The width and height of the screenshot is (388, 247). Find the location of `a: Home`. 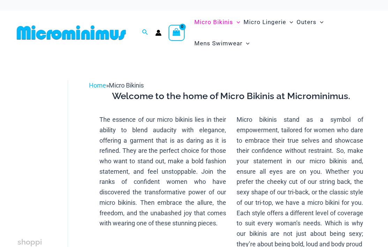

a: Home is located at coordinates (97, 85).